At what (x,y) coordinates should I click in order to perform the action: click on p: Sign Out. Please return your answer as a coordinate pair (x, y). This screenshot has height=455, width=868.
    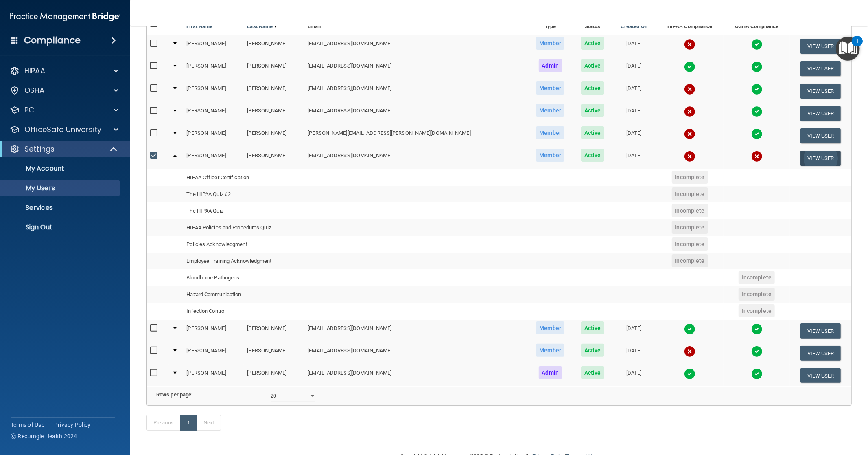
    Looking at the image, I should click on (61, 227).